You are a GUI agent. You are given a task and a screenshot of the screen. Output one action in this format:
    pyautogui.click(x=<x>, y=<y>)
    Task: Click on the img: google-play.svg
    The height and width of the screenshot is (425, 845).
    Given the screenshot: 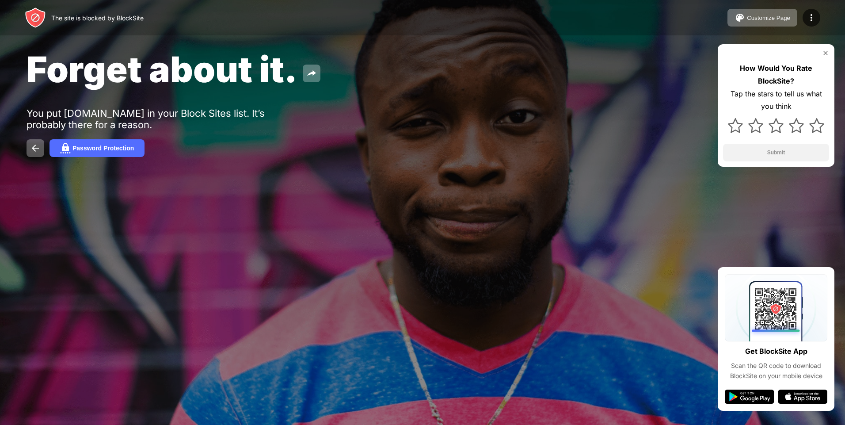 What is the action you would take?
    pyautogui.click(x=750, y=396)
    